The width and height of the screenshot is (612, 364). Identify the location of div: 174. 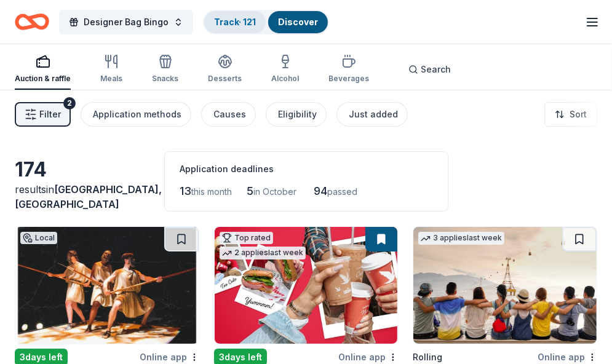
(82, 170).